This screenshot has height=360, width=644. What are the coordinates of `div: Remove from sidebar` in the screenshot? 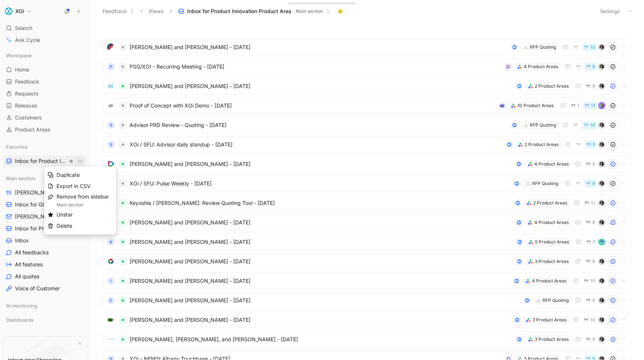 It's located at (84, 200).